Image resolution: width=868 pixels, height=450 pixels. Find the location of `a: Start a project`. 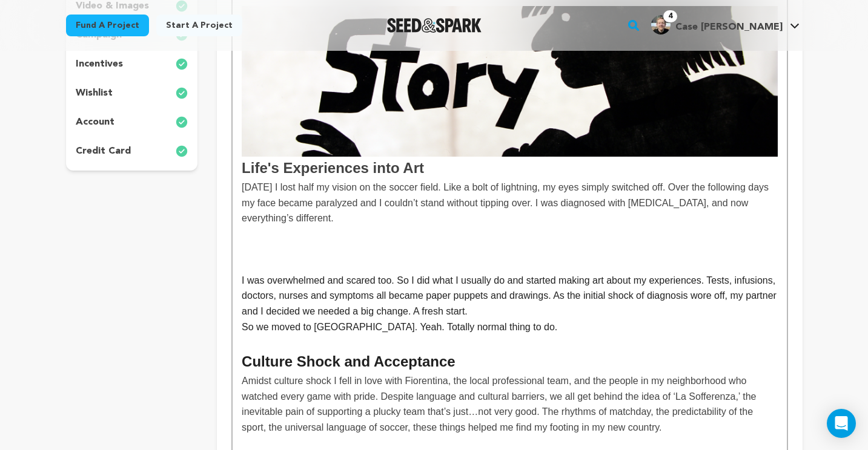

a: Start a project is located at coordinates (199, 26).